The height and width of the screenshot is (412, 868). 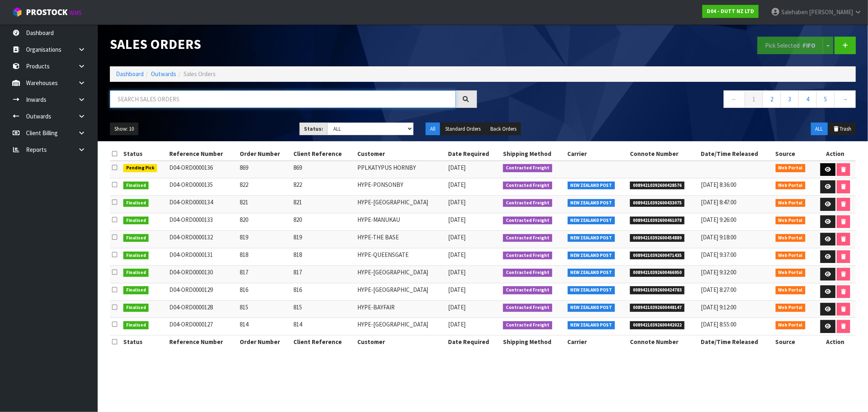 I want to click on td: 821, so click(x=323, y=204).